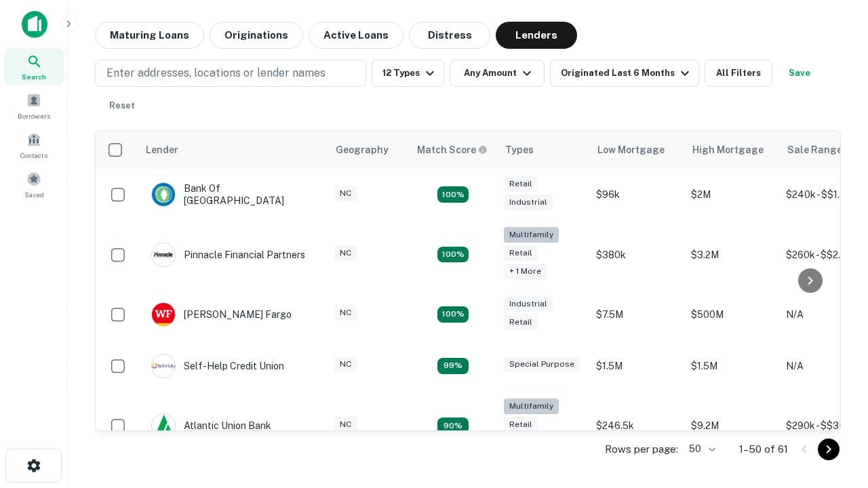 This screenshot has width=868, height=488. I want to click on div: High Mortgage, so click(727, 150).